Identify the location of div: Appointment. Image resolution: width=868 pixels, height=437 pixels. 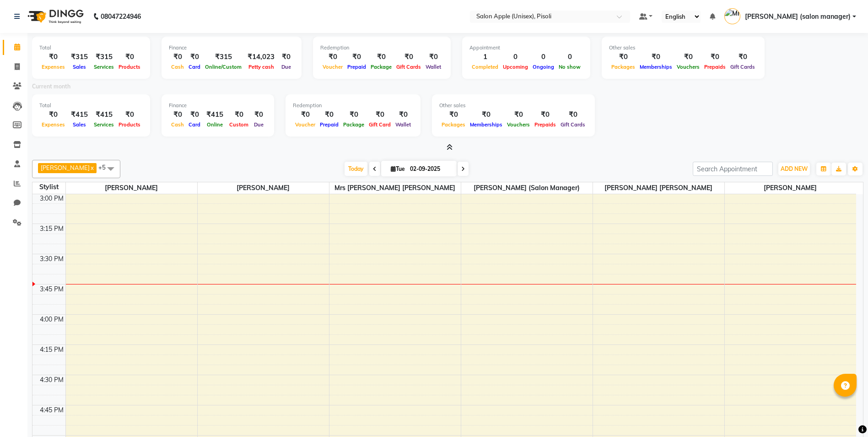
(526, 48).